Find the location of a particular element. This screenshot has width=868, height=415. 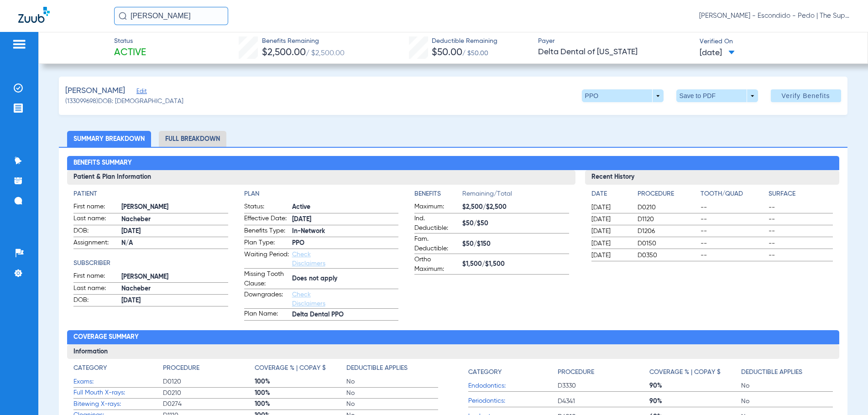

span: Benefits Remaining is located at coordinates (303, 41).